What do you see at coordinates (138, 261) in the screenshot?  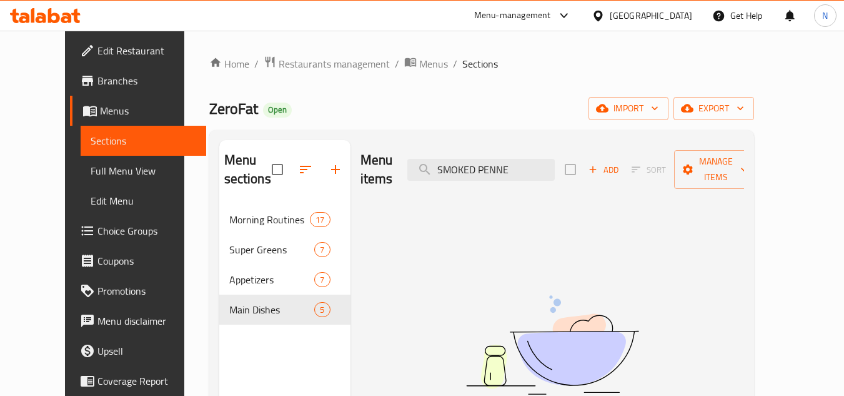 I see `a: Coupons` at bounding box center [138, 261].